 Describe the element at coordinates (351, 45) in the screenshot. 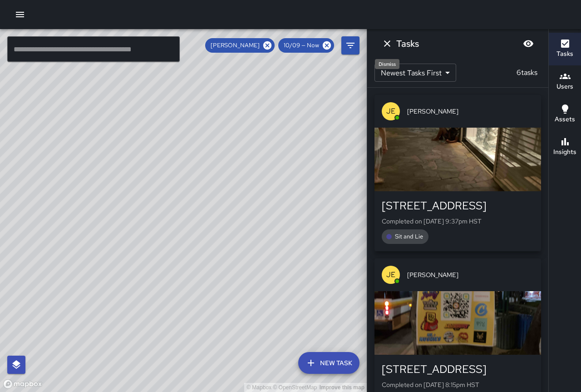

I see `button: Filters` at that location.